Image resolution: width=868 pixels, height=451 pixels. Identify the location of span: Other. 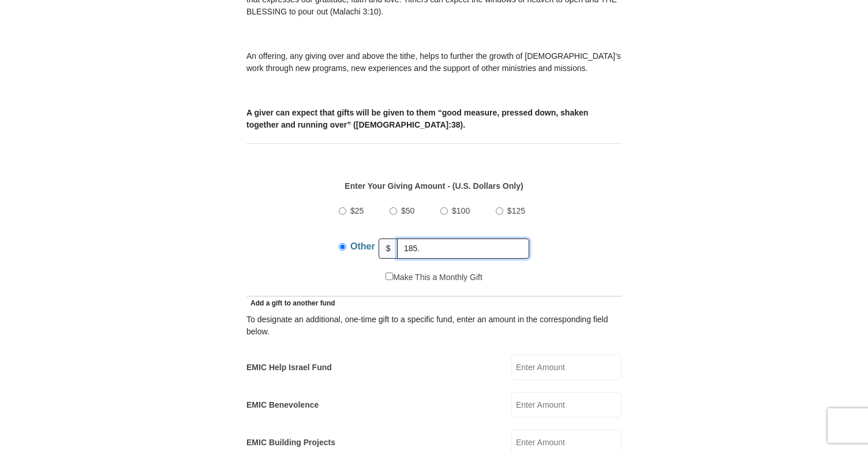
(362, 246).